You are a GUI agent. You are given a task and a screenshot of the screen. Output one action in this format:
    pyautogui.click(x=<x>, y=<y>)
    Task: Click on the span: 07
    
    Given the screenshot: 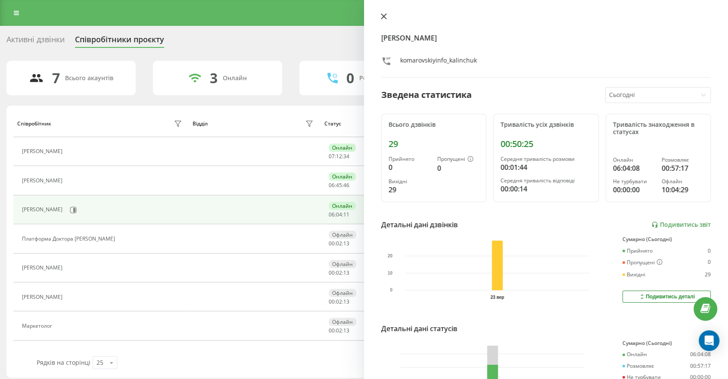 What is the action you would take?
    pyautogui.click(x=332, y=156)
    